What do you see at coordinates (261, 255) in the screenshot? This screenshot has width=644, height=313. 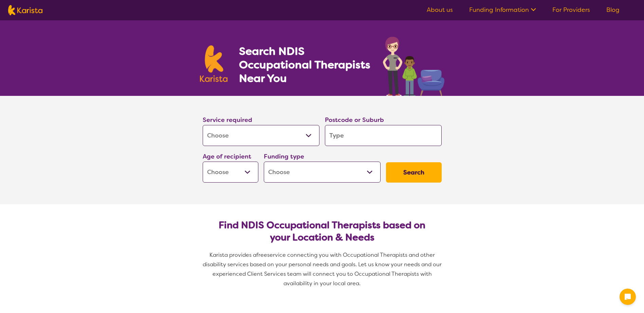 I see `span: free` at bounding box center [261, 255].